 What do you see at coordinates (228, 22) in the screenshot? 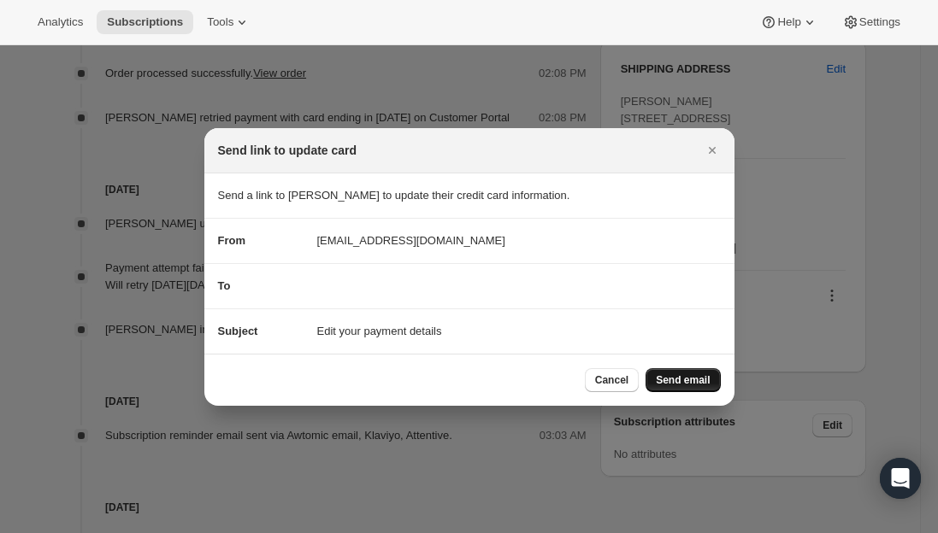
I see `button: Tools` at bounding box center [228, 22].